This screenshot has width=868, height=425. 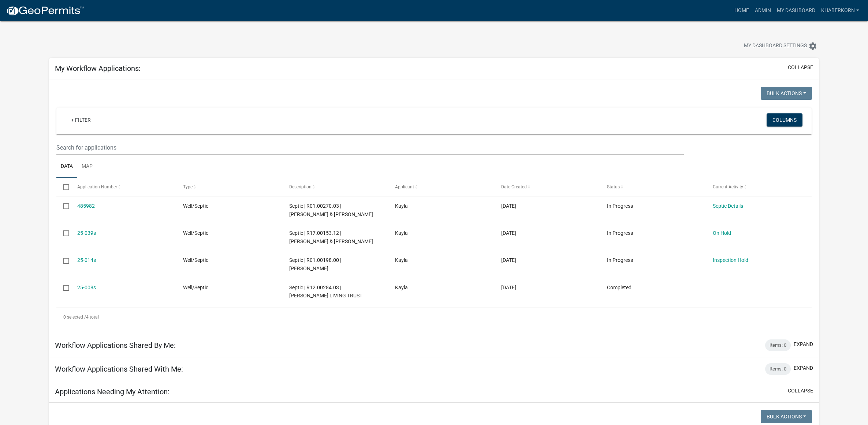 I want to click on datatable-header-cell: Applicant, so click(x=441, y=187).